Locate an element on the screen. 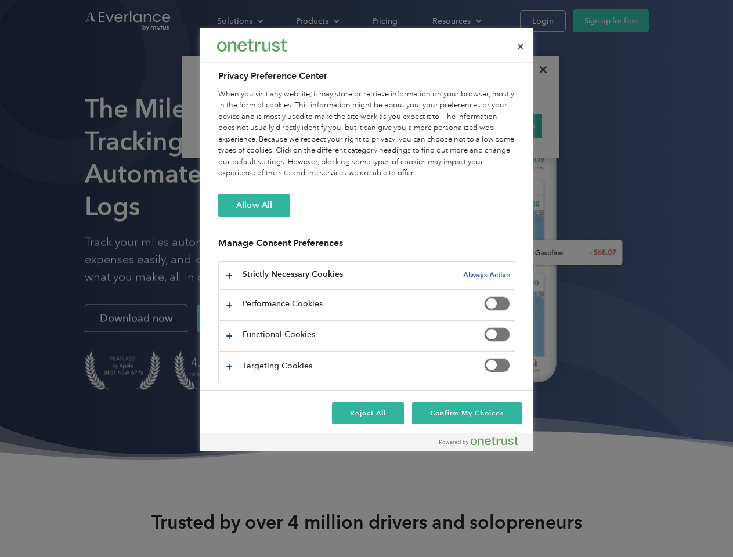 Image resolution: width=733 pixels, height=557 pixels. img: Powered by OneTrust Opens in a new Tab is located at coordinates (479, 441).